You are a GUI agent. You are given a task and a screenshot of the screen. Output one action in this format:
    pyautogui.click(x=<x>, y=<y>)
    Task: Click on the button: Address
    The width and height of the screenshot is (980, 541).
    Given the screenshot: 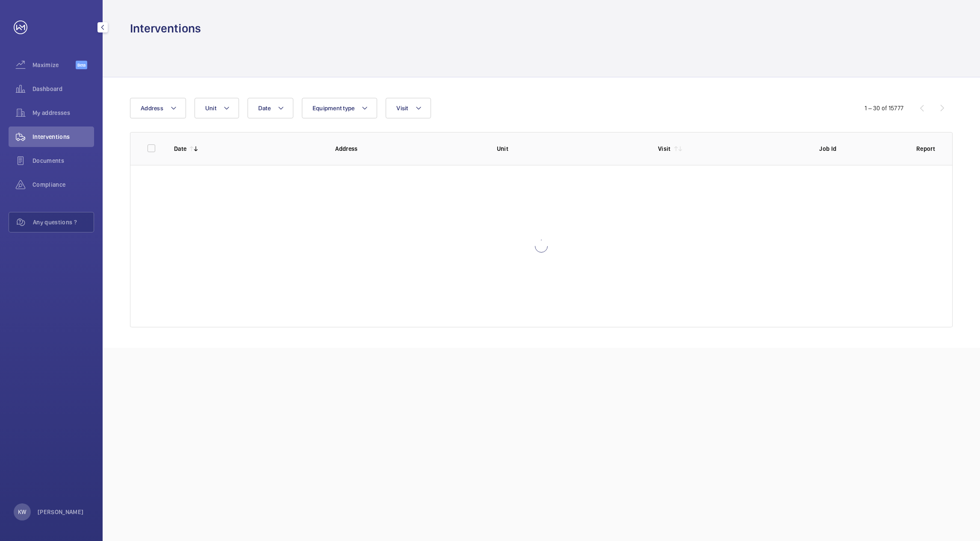 What is the action you would take?
    pyautogui.click(x=158, y=108)
    